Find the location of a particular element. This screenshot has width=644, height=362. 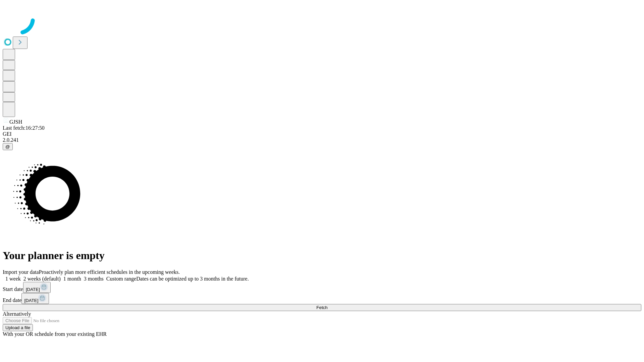

span: 1 month is located at coordinates (72, 278).